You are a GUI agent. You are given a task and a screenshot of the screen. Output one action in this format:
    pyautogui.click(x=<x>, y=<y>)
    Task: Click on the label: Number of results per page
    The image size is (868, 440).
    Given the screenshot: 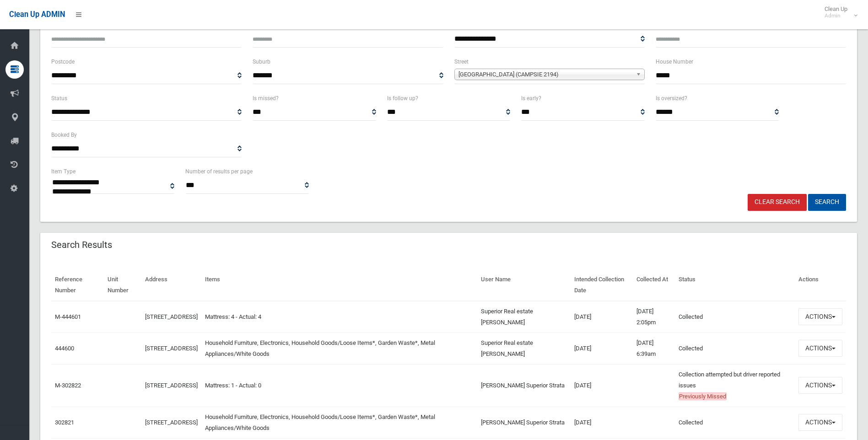 What is the action you would take?
    pyautogui.click(x=219, y=171)
    